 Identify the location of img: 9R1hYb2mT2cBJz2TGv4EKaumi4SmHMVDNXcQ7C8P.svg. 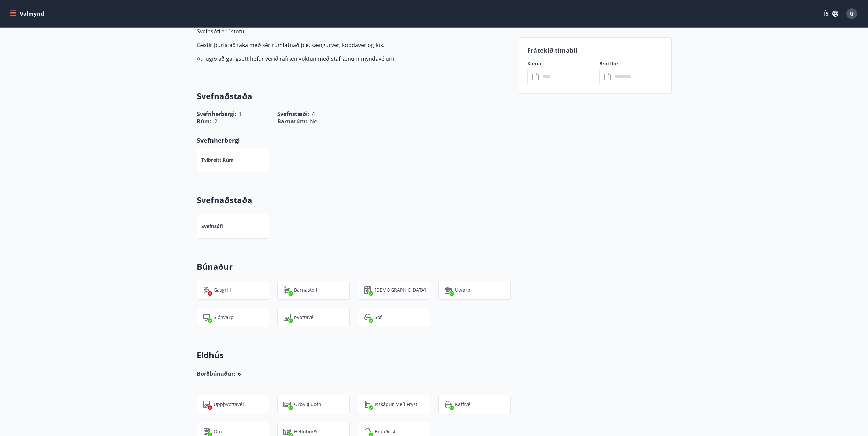
(287, 431).